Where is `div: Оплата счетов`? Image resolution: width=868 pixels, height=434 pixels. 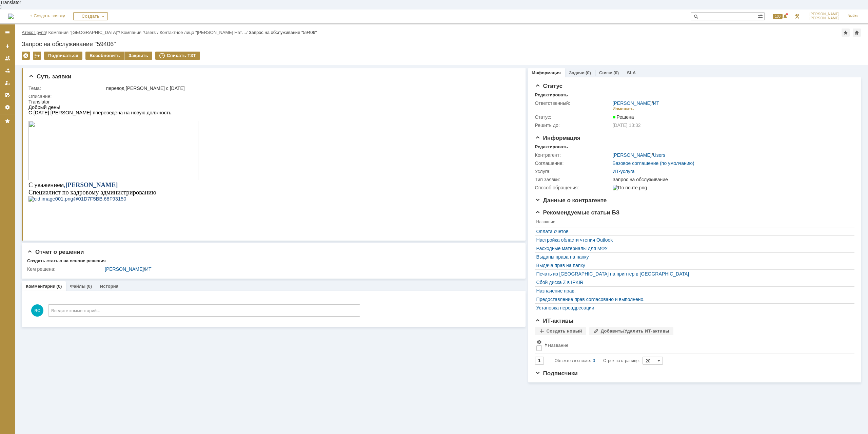
div: Оплата счетов is located at coordinates (693, 231).